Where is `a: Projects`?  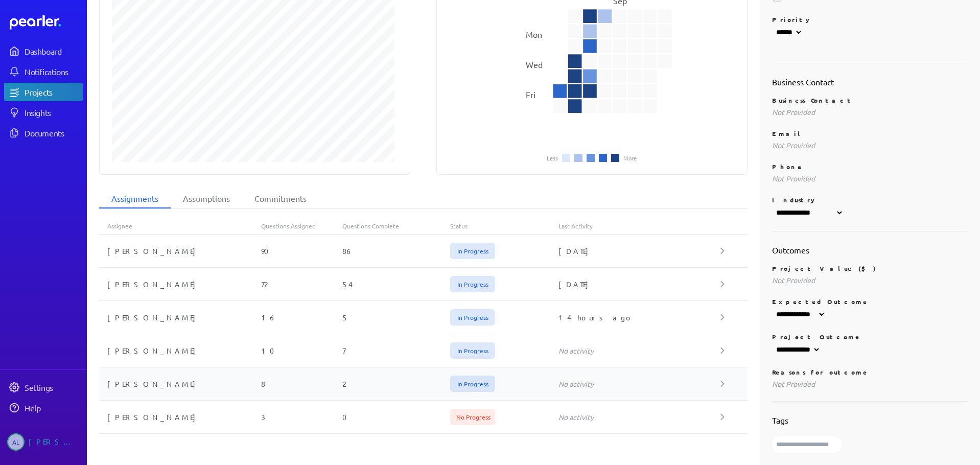
a: Projects is located at coordinates (43, 92).